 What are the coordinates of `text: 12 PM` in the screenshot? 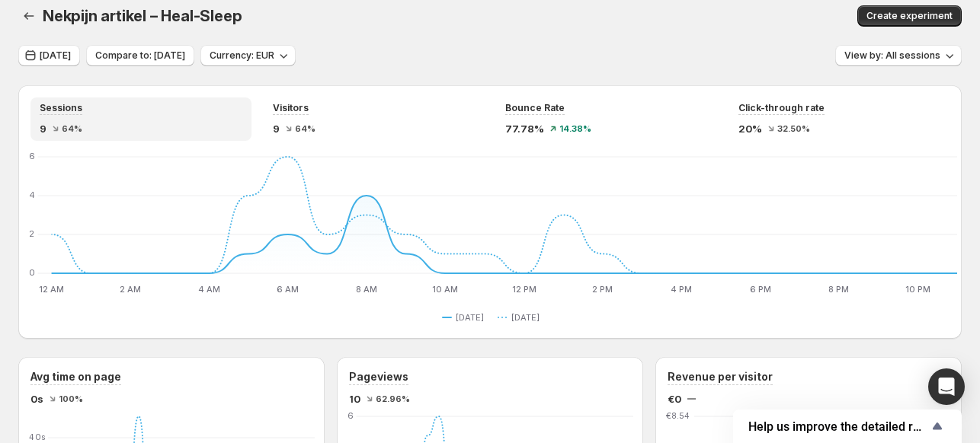 It's located at (524, 289).